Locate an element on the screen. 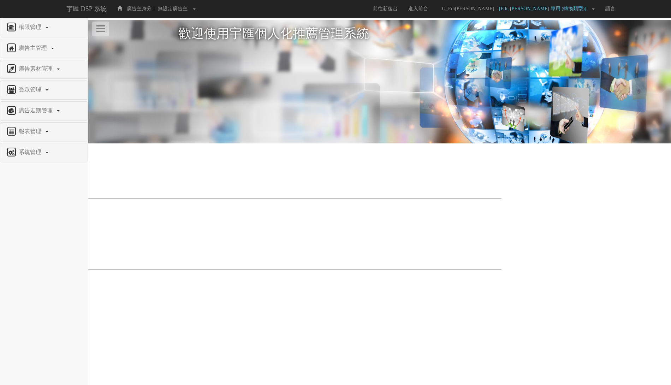 This screenshot has width=671, height=385. span: 廣告主管理 is located at coordinates (34, 48).